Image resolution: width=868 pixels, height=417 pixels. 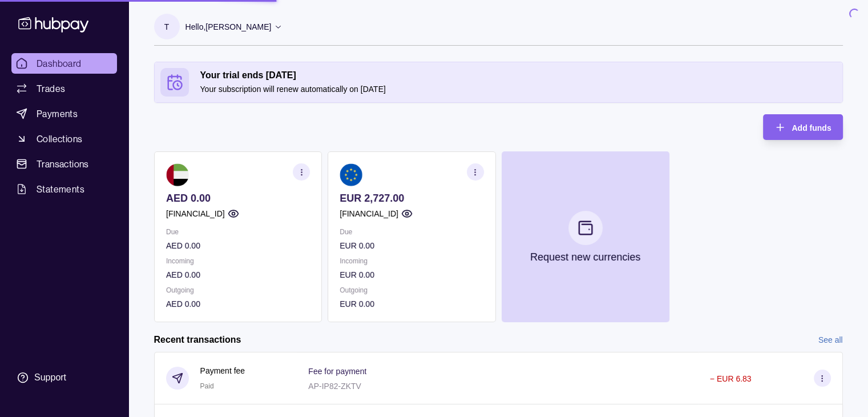 What do you see at coordinates (61, 189) in the screenshot?
I see `span: Statements` at bounding box center [61, 189].